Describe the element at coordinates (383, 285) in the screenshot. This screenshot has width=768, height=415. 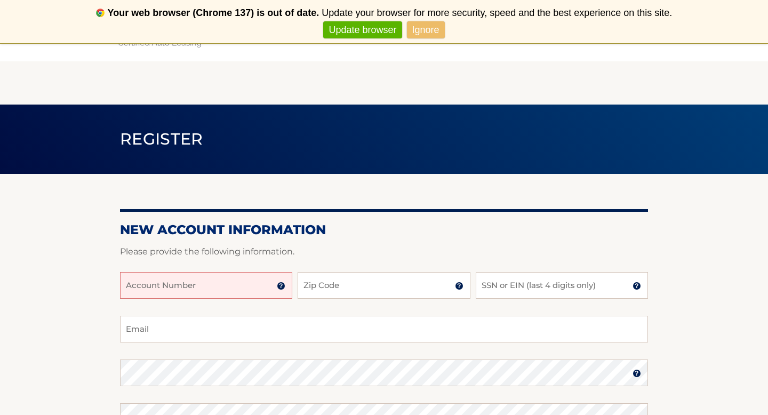
I see `input: Zip Code` at that location.